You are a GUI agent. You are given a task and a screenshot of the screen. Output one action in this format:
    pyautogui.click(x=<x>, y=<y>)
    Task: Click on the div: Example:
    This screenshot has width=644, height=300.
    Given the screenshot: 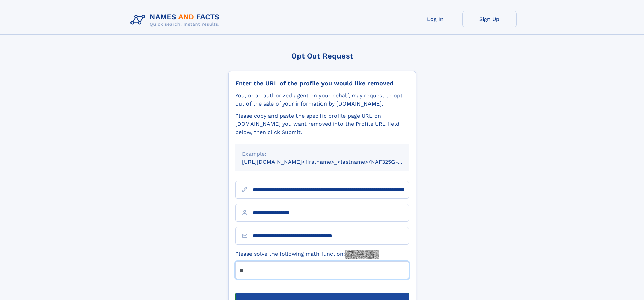 What is the action you would take?
    pyautogui.click(x=322, y=154)
    